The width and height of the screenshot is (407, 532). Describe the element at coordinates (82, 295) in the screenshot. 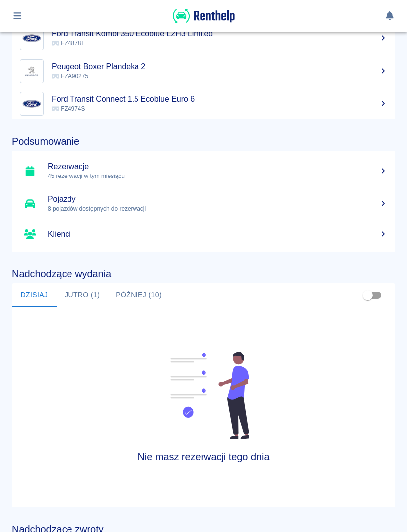

I see `button: Jutro (1)` at that location.